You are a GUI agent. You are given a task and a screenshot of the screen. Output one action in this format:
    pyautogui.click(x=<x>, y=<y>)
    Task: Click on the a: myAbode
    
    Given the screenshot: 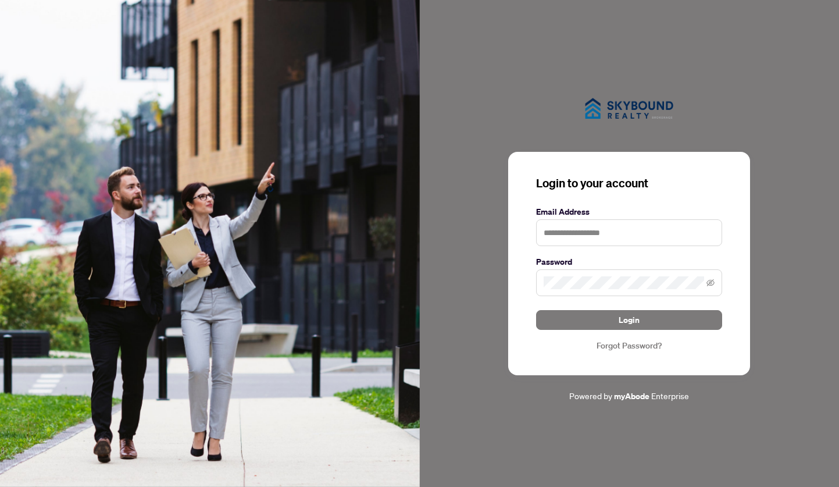 What is the action you would take?
    pyautogui.click(x=631, y=396)
    